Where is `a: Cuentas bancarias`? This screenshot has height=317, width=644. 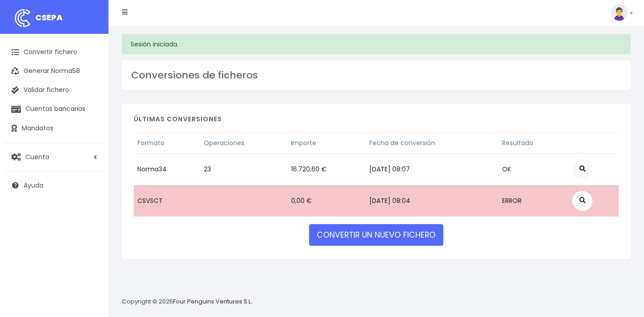 a: Cuentas bancarias is located at coordinates (54, 109).